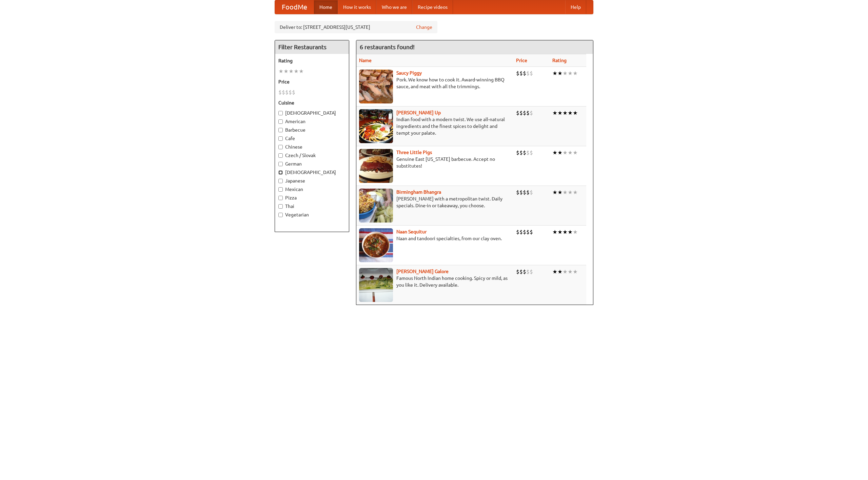  Describe the element at coordinates (312, 164) in the screenshot. I see `label: German` at that location.